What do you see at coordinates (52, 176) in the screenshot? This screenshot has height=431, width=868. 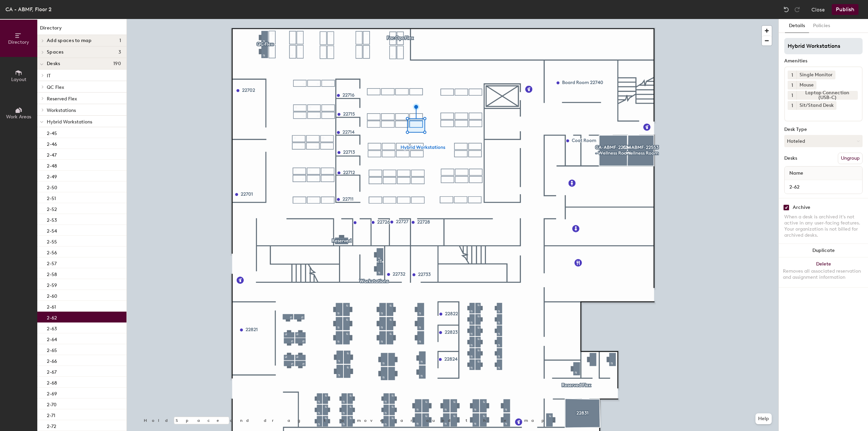 I see `p: 2-49` at bounding box center [52, 176].